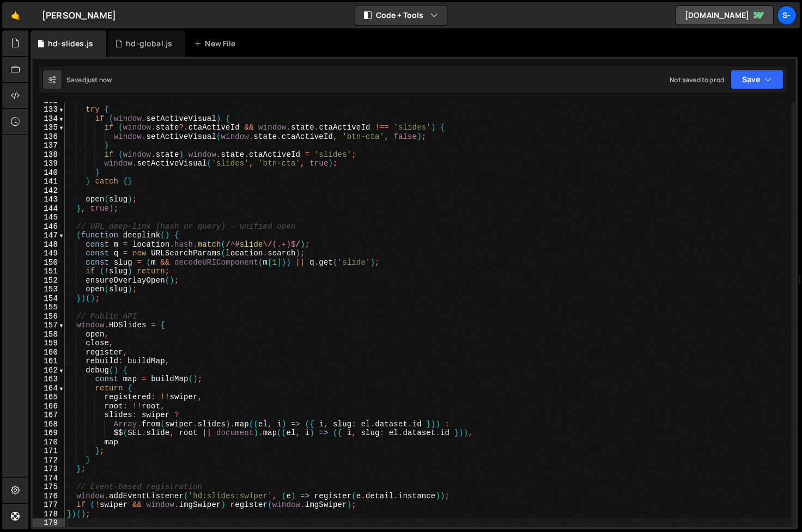  Describe the element at coordinates (149, 44) in the screenshot. I see `div: hd-global.js` at that location.